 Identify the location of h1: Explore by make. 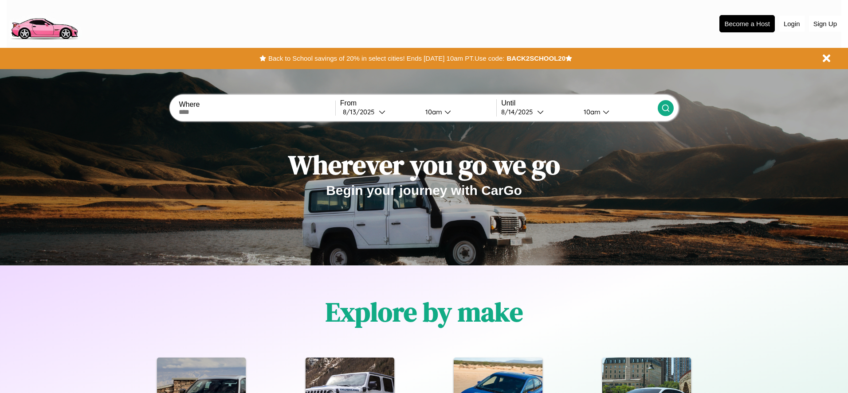
(424, 312).